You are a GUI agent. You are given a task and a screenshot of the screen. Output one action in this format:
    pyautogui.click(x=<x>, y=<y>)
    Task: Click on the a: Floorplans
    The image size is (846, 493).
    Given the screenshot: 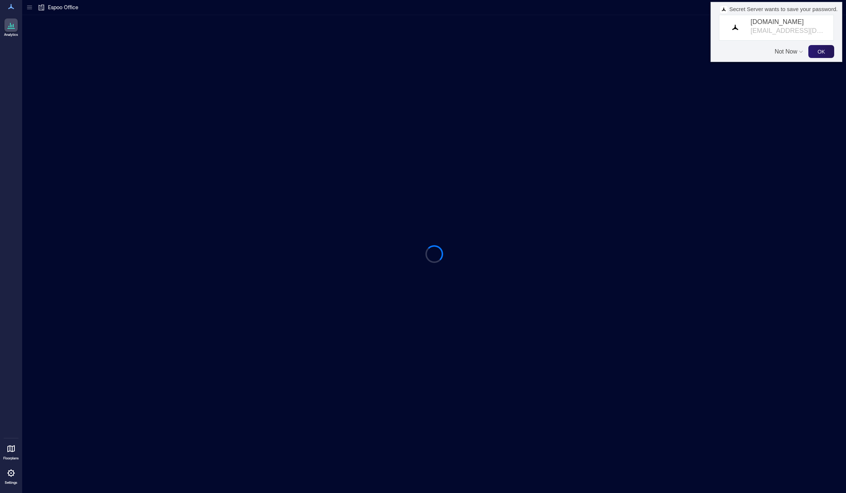 What is the action you would take?
    pyautogui.click(x=11, y=451)
    